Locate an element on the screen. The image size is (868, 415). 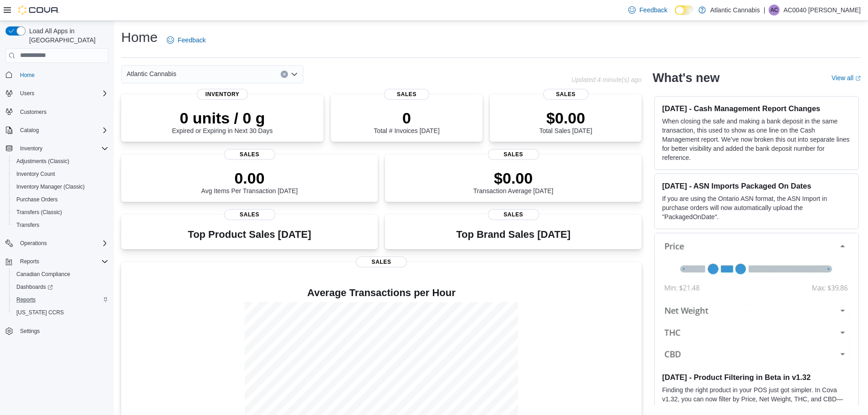
a: Transfers (Classic) is located at coordinates (39, 212).